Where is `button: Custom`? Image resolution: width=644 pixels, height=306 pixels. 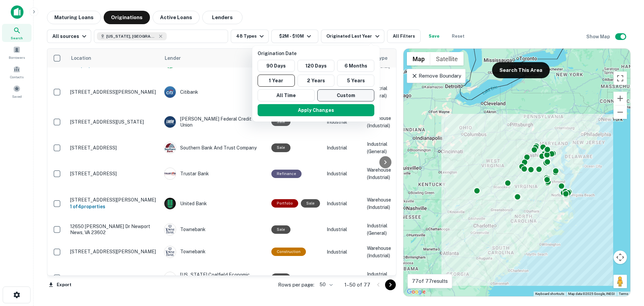
button: Custom is located at coordinates (346, 95).